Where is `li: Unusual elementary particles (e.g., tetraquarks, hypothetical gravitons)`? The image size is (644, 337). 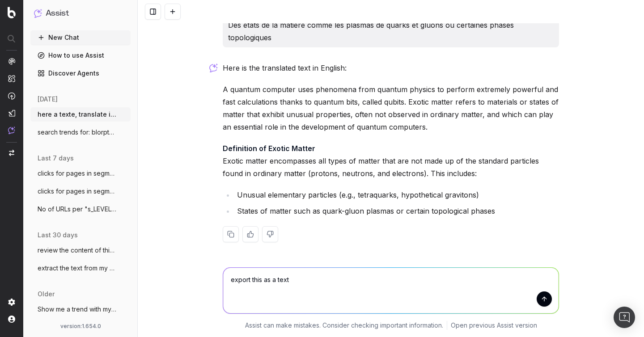 li: Unusual elementary particles (e.g., tetraquarks, hypothetical gravitons) is located at coordinates (397, 195).